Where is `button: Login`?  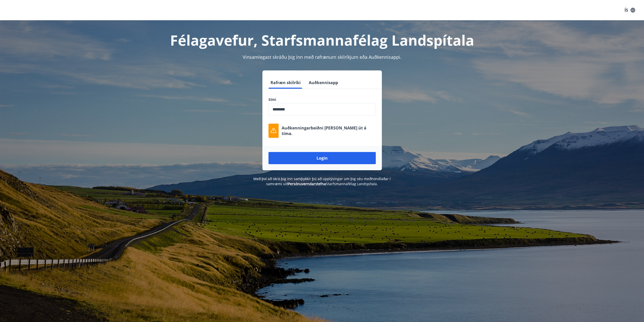 button: Login is located at coordinates (322, 158).